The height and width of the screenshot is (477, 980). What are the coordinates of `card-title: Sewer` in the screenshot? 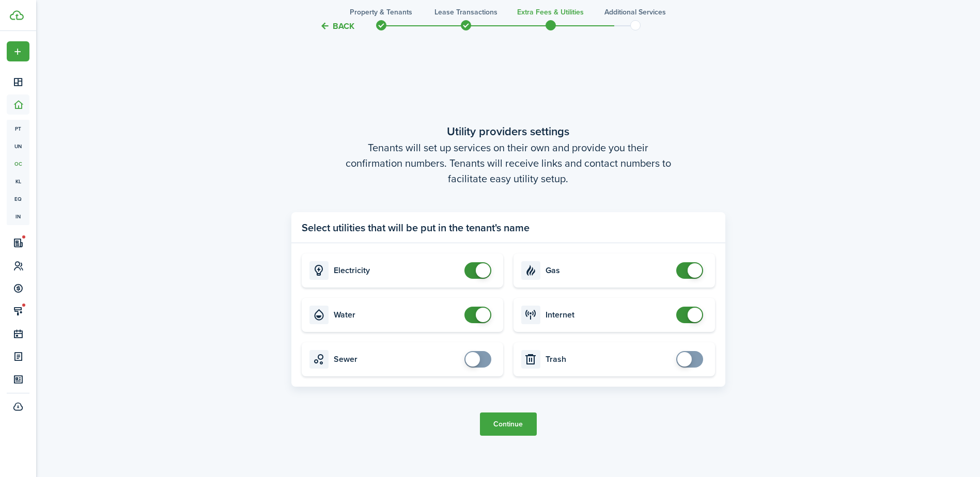 It's located at (396, 359).